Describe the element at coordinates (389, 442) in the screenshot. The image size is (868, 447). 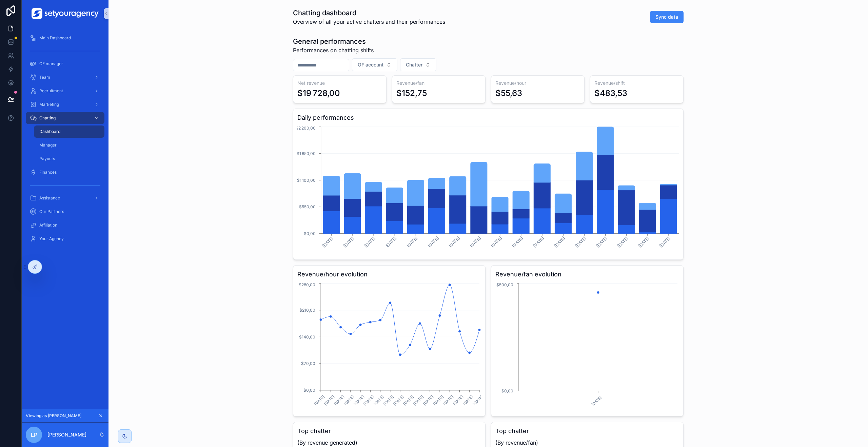
I see `span: (By revenue generated)` at that location.